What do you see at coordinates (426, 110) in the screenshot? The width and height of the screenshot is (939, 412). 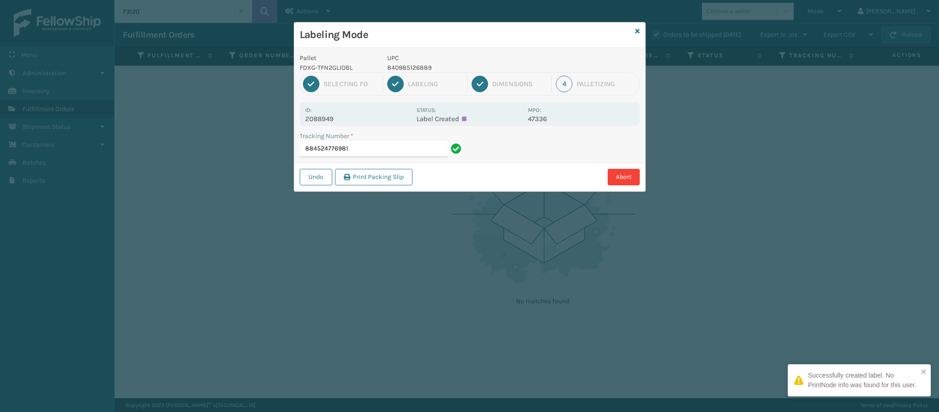 I see `label: Status:` at bounding box center [426, 110].